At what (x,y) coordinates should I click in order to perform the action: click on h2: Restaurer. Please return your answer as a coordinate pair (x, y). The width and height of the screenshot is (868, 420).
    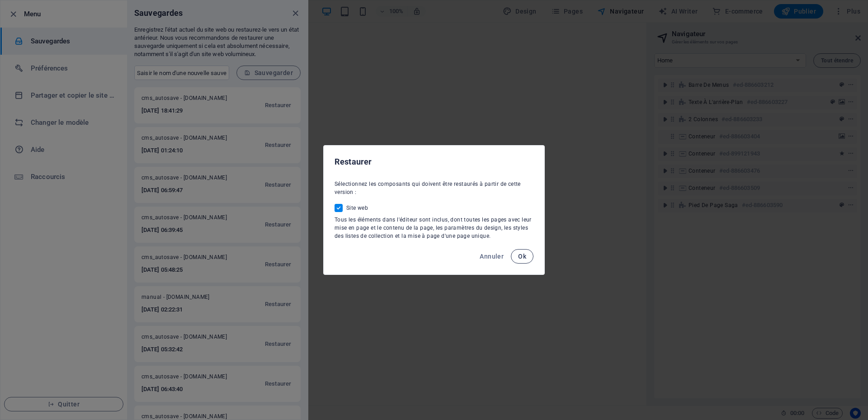
    Looking at the image, I should click on (434, 162).